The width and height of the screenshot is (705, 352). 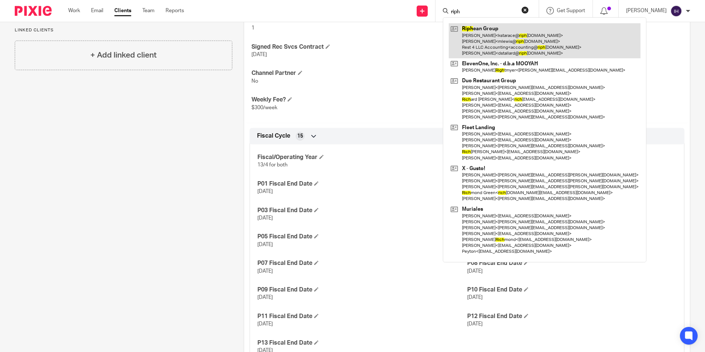 I want to click on a: Reports, so click(x=175, y=11).